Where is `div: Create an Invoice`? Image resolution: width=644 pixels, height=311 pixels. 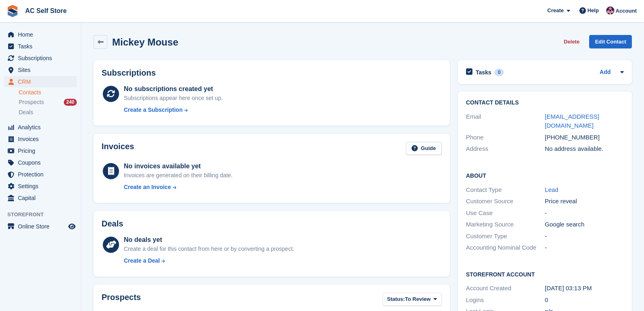
div: Create an Invoice is located at coordinates (147, 187).